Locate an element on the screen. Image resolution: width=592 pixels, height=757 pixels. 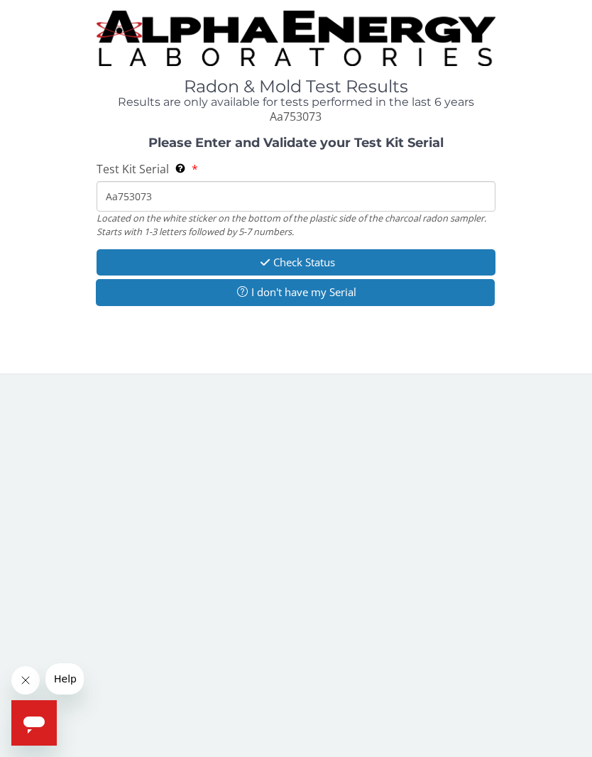
button: Check Status is located at coordinates (296, 262).